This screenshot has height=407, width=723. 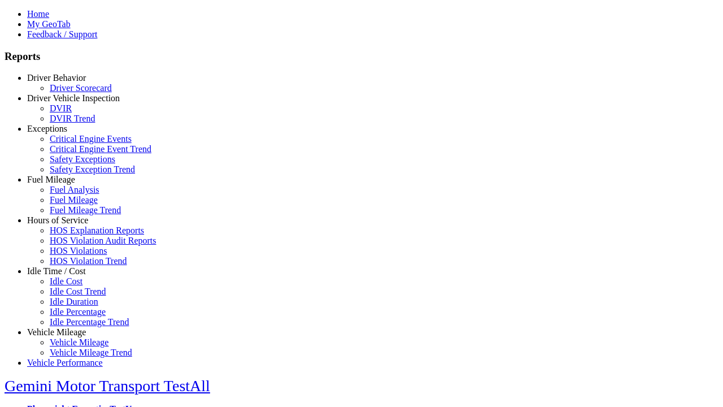 What do you see at coordinates (78, 250) in the screenshot?
I see `a: HOS Violations` at bounding box center [78, 250].